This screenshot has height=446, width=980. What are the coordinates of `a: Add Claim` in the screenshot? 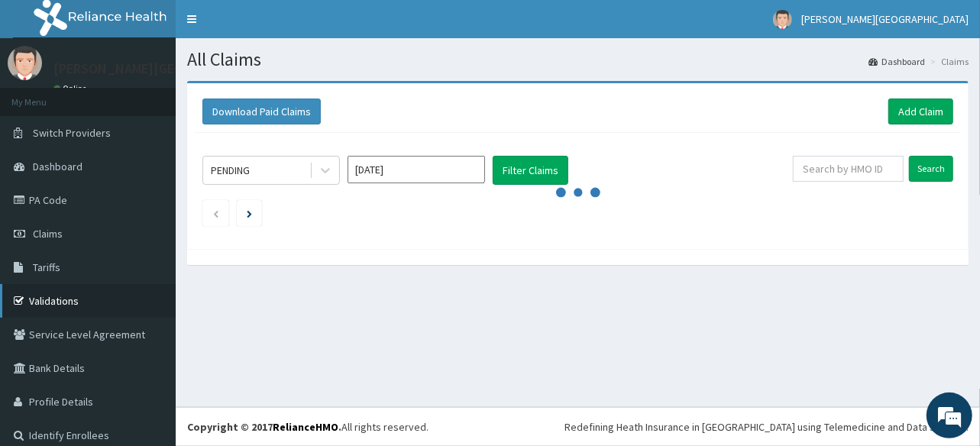 It's located at (921, 111).